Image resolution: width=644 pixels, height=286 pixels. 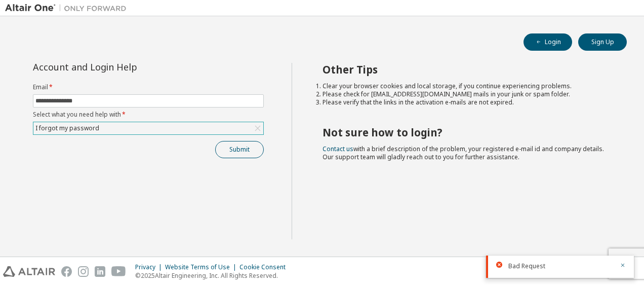 I want to click on li: Clear your browser cookies and local storage, if you continue experiencing problems., so click(x=465, y=86).